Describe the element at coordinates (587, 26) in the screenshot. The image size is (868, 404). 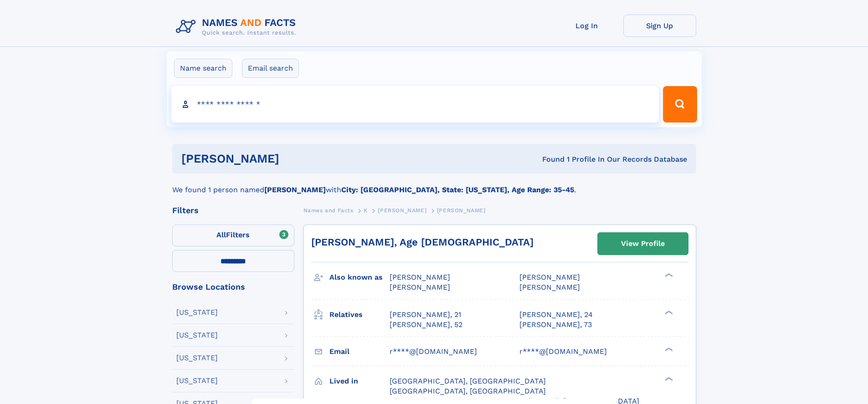
I see `a: Log In` at that location.